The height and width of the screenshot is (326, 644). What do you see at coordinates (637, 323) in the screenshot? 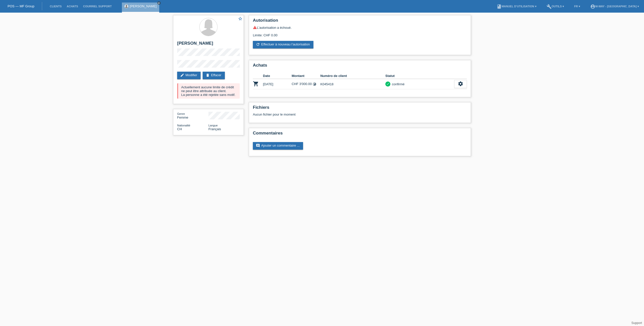
I see `a: Support` at bounding box center [637, 323].